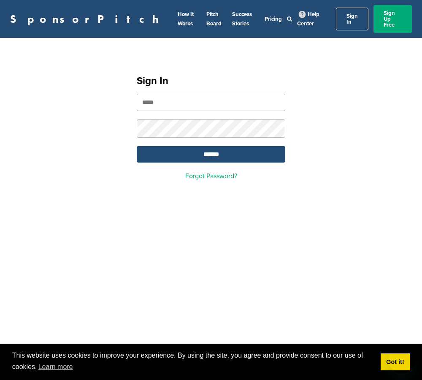 This screenshot has width=422, height=380. What do you see at coordinates (211, 81) in the screenshot?
I see `h1: Sign In` at bounding box center [211, 81].